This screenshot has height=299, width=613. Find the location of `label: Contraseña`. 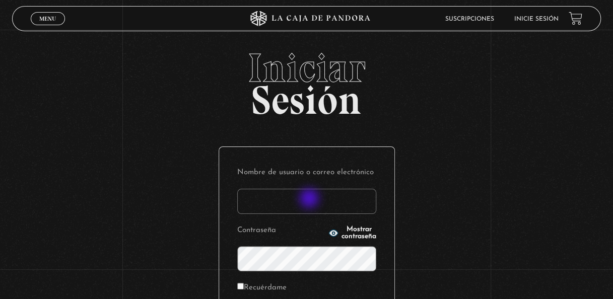

label: Contraseña is located at coordinates (282, 231).